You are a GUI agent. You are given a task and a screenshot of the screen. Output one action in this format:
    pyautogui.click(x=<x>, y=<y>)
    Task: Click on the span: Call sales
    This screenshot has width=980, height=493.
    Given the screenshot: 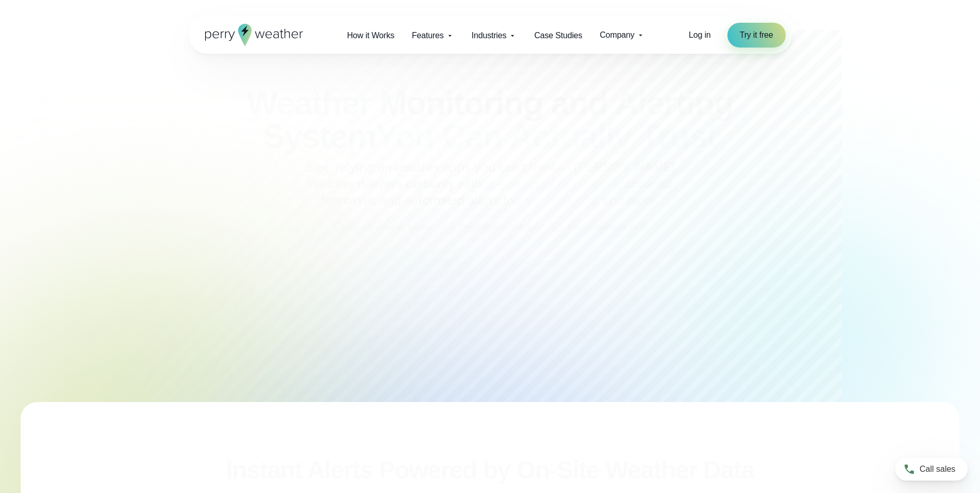 What is the action you would take?
    pyautogui.click(x=937, y=469)
    